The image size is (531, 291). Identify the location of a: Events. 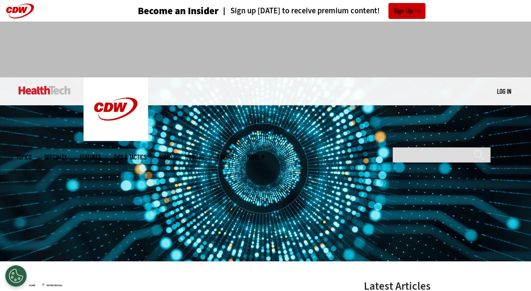
(226, 157).